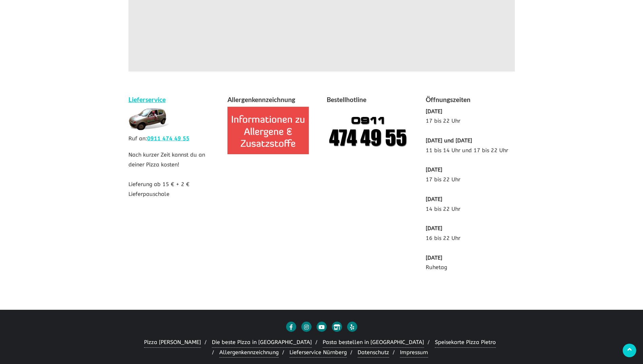  What do you see at coordinates (249, 352) in the screenshot?
I see `a: Allergenkennzeichnung` at bounding box center [249, 352].